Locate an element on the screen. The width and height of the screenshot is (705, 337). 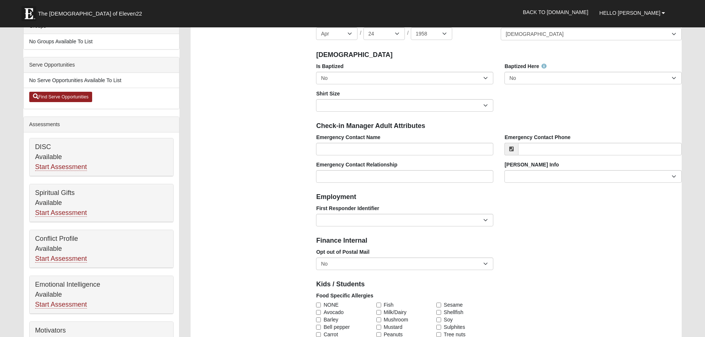
img: Eleven22 logo is located at coordinates (29, 14).